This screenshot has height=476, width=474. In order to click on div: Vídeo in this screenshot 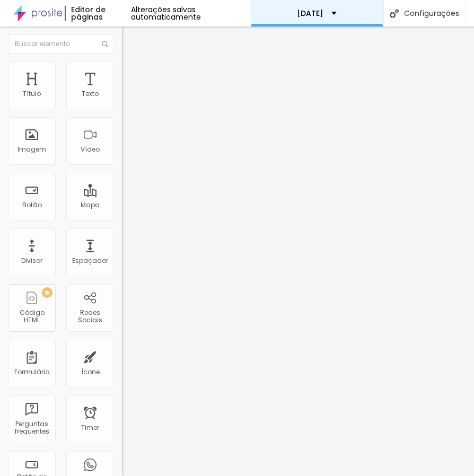, I will do `click(90, 149)`.